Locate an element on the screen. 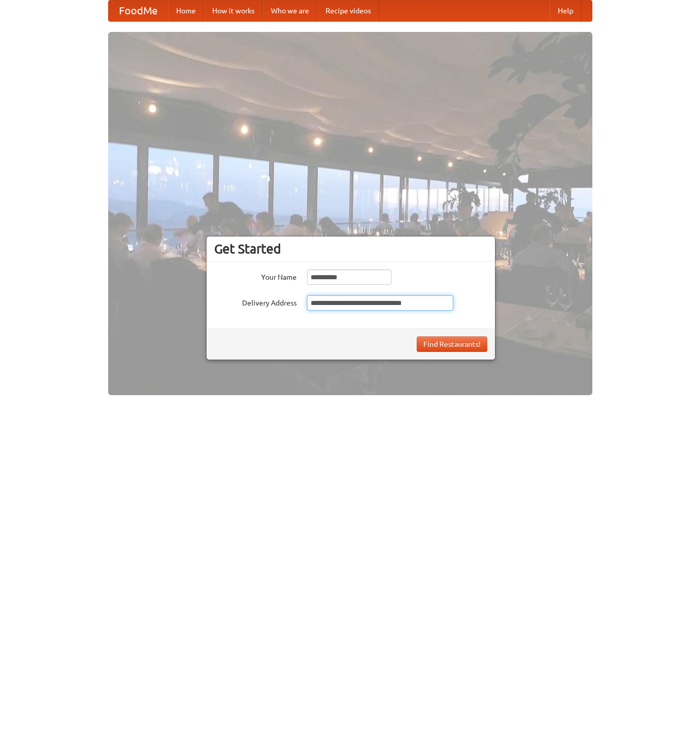  a: Who we are is located at coordinates (289, 11).